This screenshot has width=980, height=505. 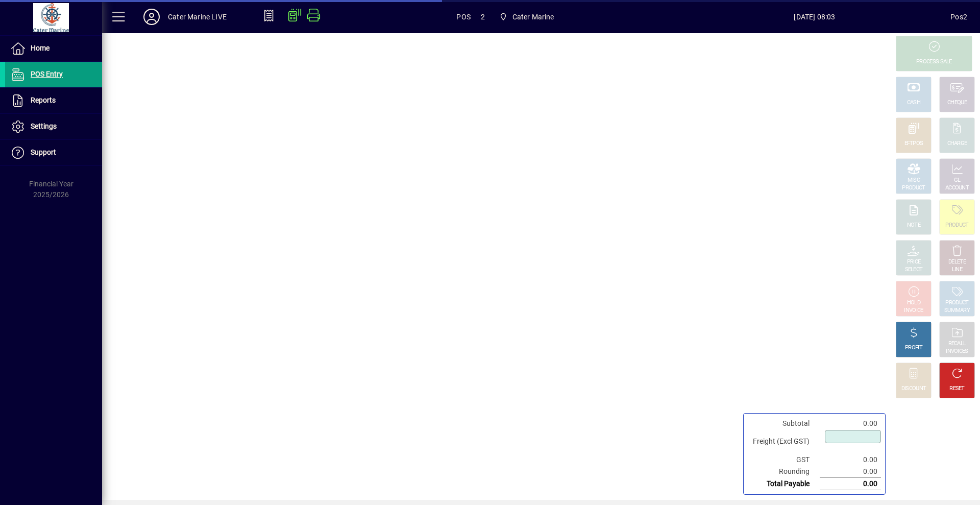 What do you see at coordinates (151, 17) in the screenshot?
I see `button: Profile` at bounding box center [151, 17].